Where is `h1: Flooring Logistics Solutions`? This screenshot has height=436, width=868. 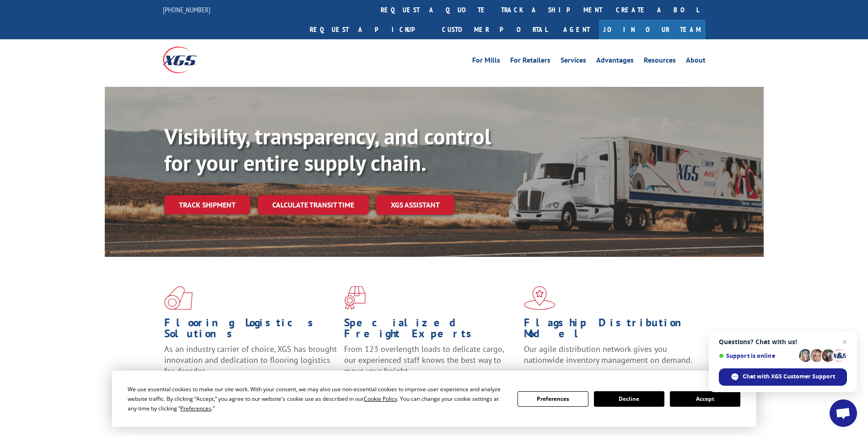 h1: Flooring Logistics Solutions is located at coordinates (251, 330).